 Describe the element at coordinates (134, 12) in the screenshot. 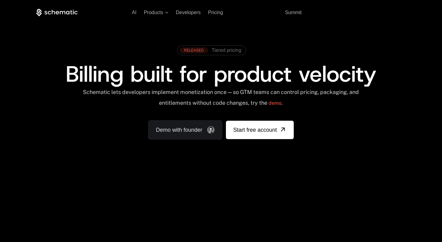

I see `a: AI` at that location.